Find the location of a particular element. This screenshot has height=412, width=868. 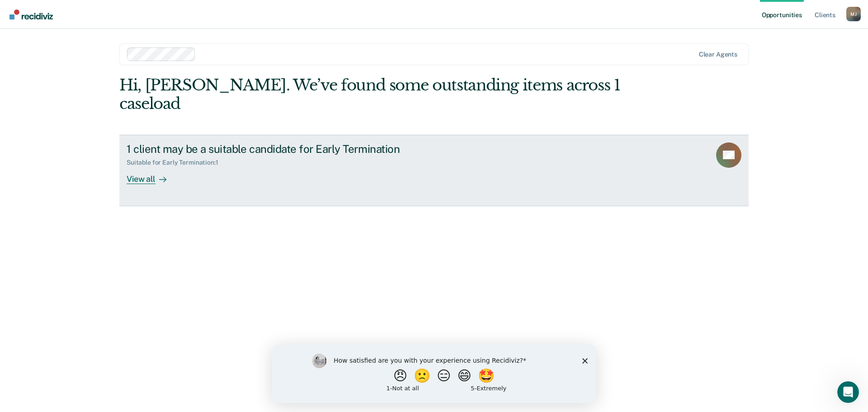

img: Profile image for Kim is located at coordinates (47, 16).